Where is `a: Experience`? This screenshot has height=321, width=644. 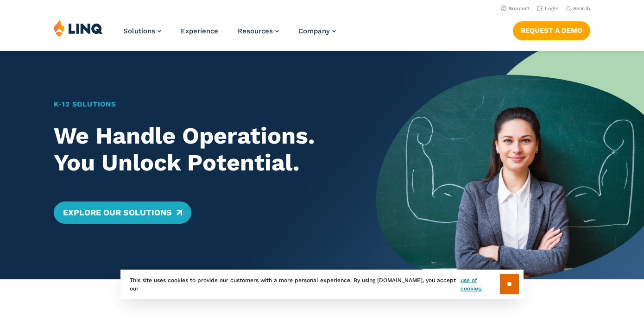 a: Experience is located at coordinates (199, 31).